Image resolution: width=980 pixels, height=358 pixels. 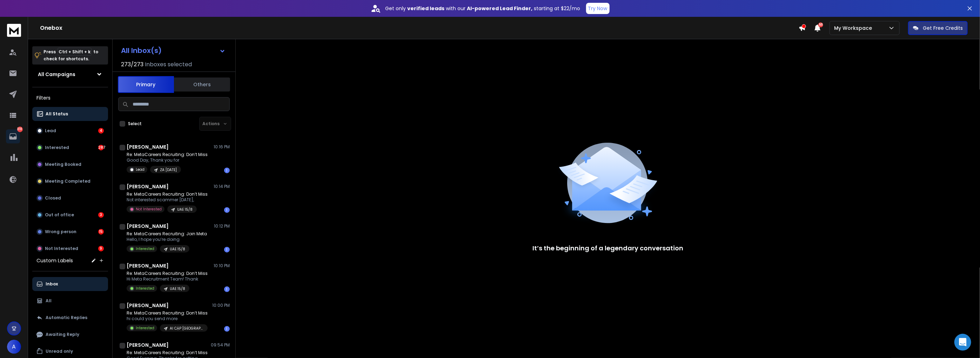 What do you see at coordinates (222, 147) in the screenshot?
I see `p: 10:16 PM` at bounding box center [222, 147].